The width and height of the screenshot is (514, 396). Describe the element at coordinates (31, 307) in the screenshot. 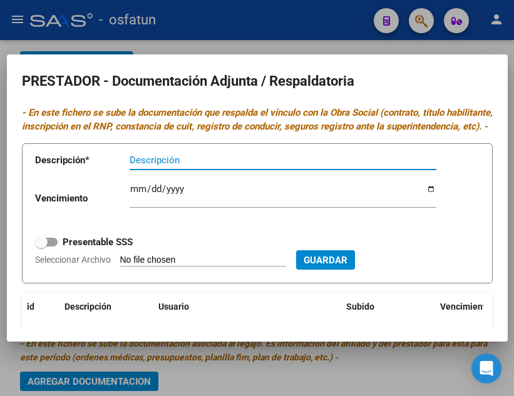

I see `span: id` at that location.